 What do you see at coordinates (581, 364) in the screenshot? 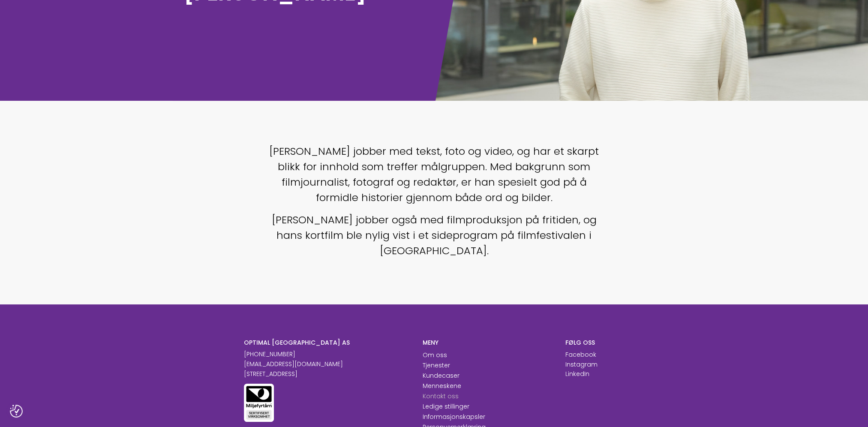
I see `a: Instagram` at bounding box center [581, 364].